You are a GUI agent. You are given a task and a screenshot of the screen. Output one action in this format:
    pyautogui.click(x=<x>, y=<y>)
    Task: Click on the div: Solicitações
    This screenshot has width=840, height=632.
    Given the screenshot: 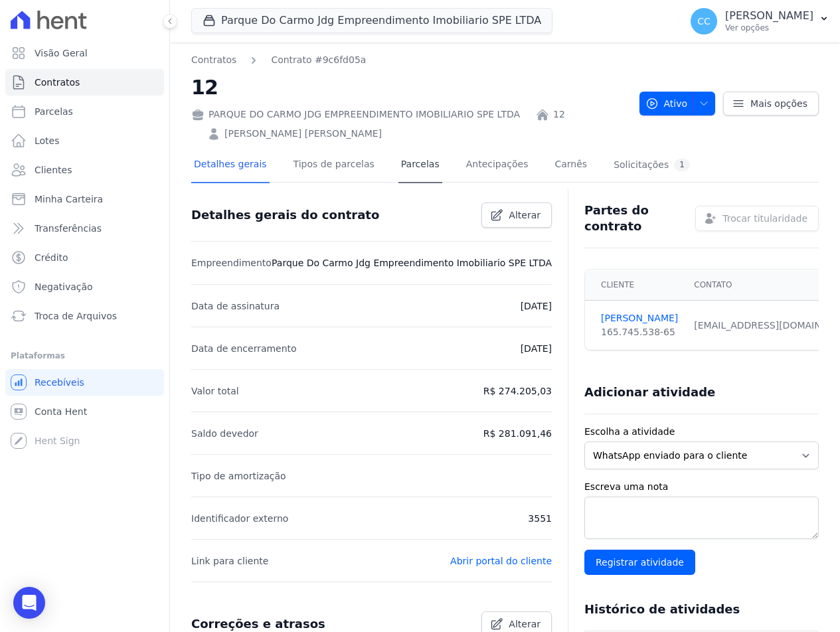 What is the action you would take?
    pyautogui.click(x=651, y=165)
    